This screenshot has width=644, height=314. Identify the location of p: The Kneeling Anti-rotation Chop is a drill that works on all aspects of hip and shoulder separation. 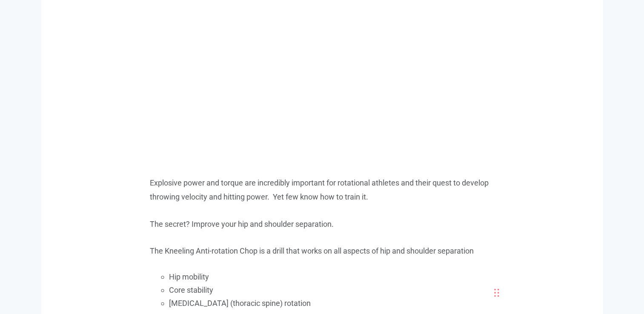
(322, 251).